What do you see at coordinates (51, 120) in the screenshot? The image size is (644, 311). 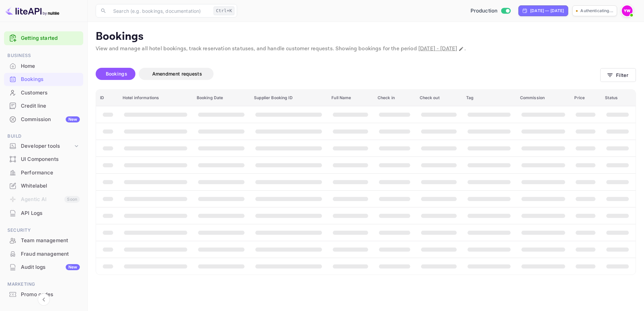 I see `div: Commission` at bounding box center [51, 120].